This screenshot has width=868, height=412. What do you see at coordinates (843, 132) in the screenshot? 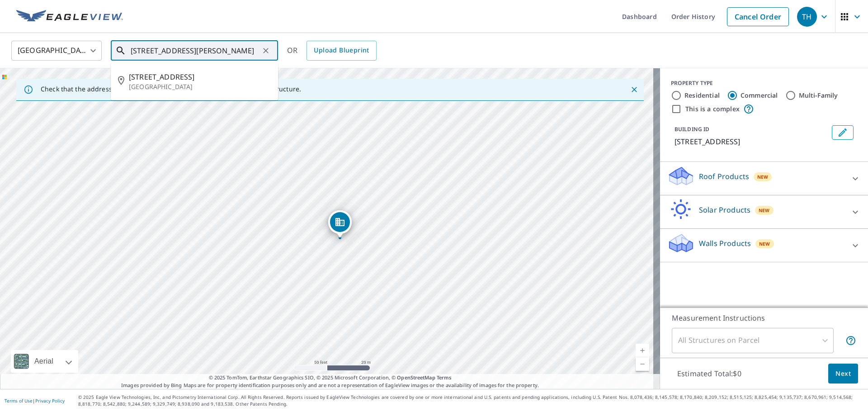
I see `button: Edit building 1` at bounding box center [843, 132].